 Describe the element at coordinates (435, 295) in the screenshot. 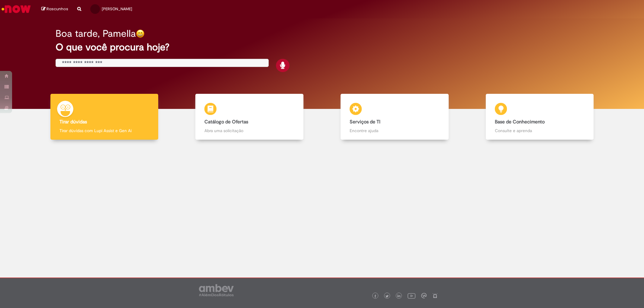

I see `img: logo_footer_naosei.png` at that location.